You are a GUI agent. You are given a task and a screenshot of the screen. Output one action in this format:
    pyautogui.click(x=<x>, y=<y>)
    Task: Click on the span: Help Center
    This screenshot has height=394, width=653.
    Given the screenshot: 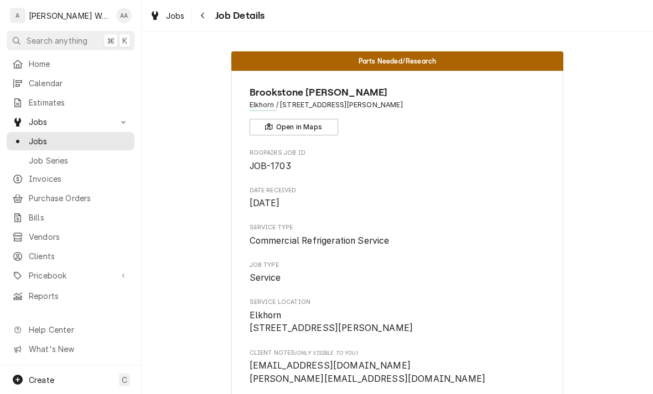 What is the action you would take?
    pyautogui.click(x=78, y=330)
    